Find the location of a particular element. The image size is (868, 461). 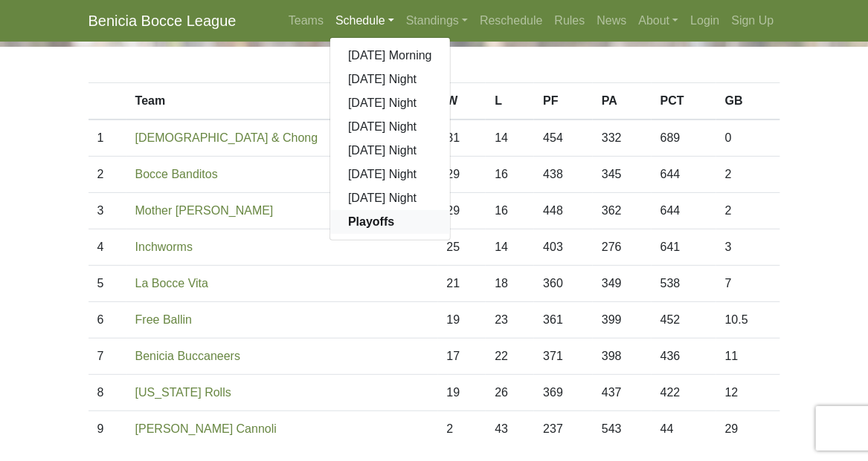

td: 8 is located at coordinates (107, 393).